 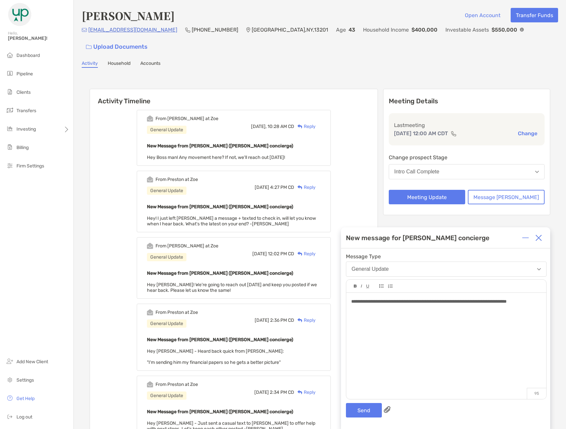 What do you see at coordinates (453, 134) in the screenshot?
I see `img: communication type` at bounding box center [453, 134].